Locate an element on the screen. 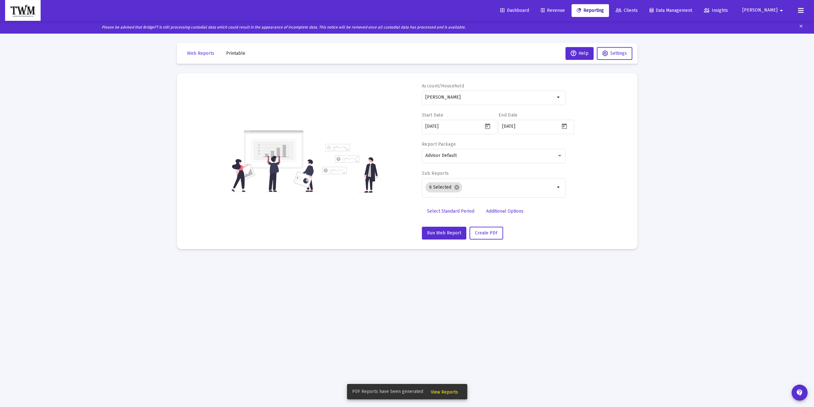 Image resolution: width=814 pixels, height=407 pixels. span: Additional Options is located at coordinates (505, 211).